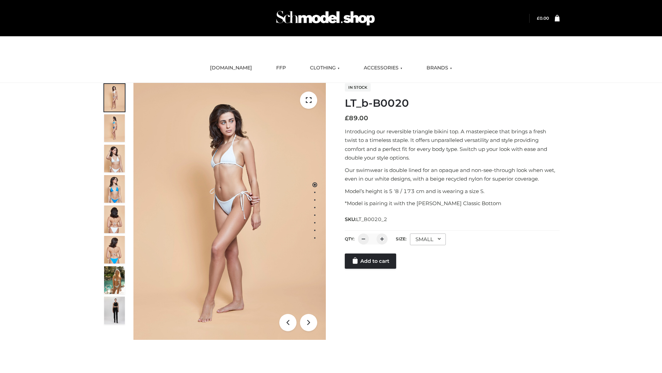  I want to click on a: CLOTHING, so click(325, 68).